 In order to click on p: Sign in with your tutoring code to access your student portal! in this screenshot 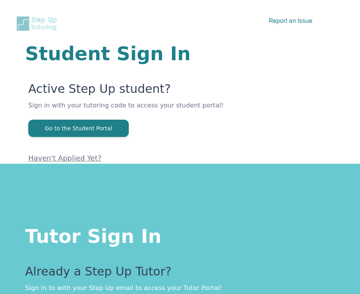, I will do `click(182, 110)`.